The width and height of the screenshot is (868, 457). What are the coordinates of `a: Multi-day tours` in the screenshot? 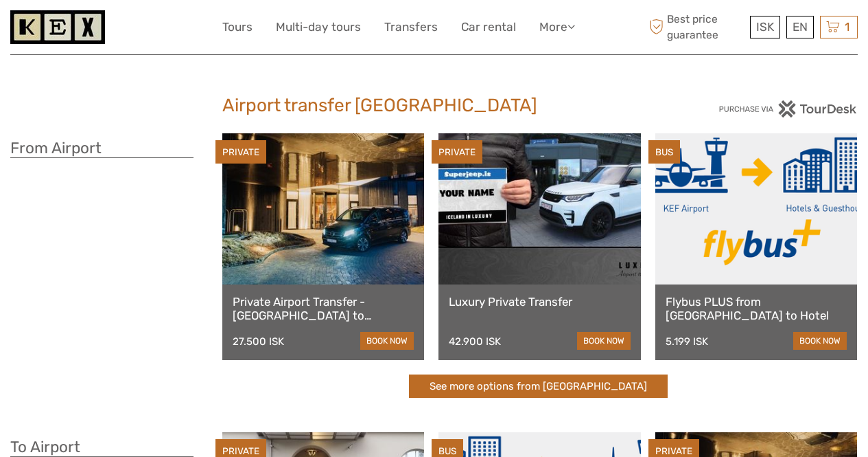 It's located at (318, 27).